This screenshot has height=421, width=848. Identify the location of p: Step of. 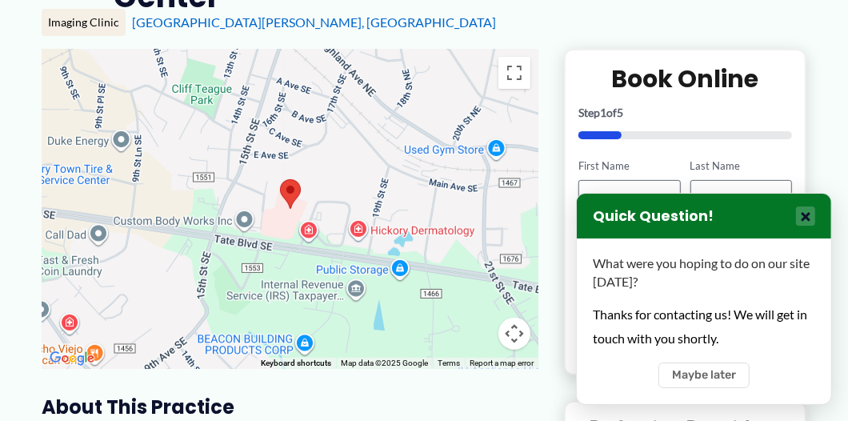
(685, 113).